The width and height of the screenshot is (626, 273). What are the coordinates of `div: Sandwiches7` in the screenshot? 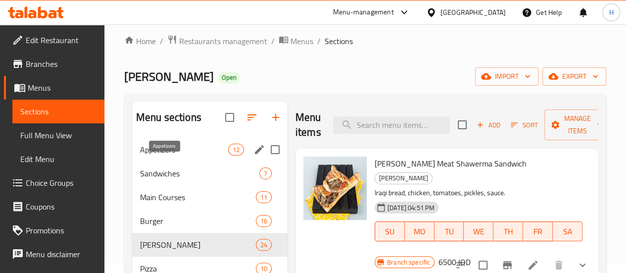 It's located at (210, 173).